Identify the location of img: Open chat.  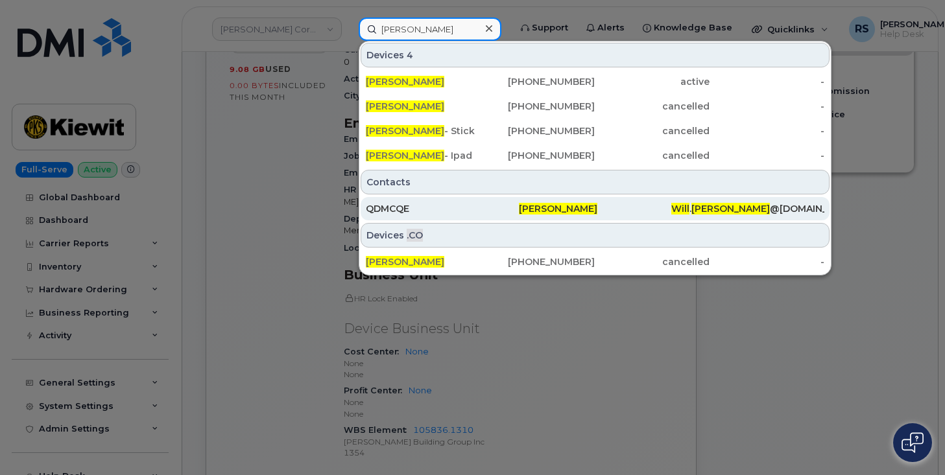
(913, 443).